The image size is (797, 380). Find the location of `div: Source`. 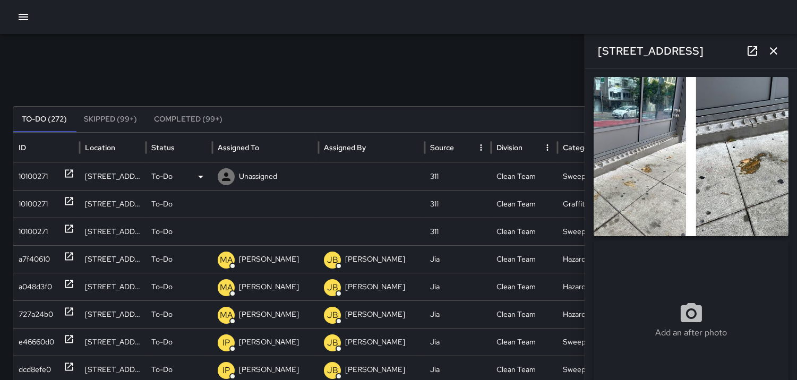

div: Source is located at coordinates (442, 148).